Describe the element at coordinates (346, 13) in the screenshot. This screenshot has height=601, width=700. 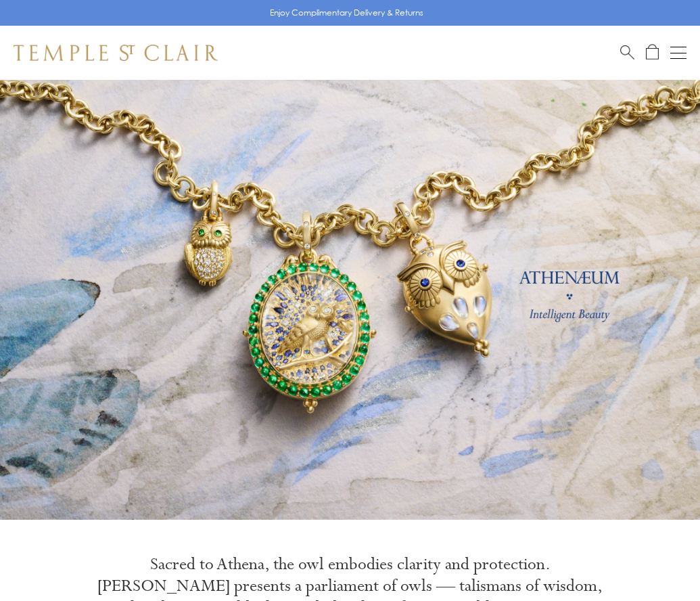
I see `p: Enjoy Complimentary Delivery & Returns` at that location.